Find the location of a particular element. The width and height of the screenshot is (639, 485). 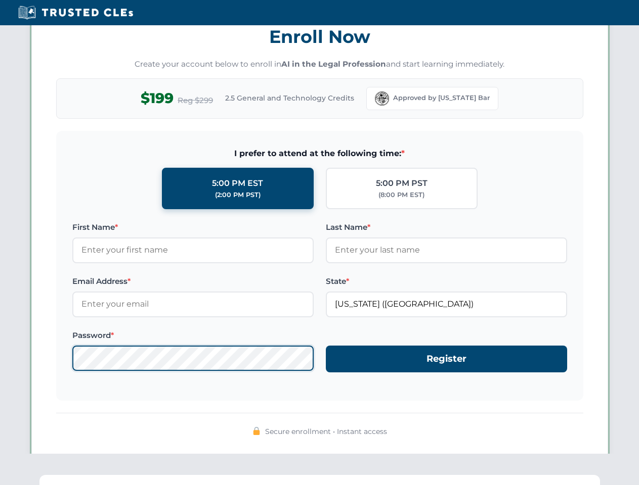

input: Florida (FL) is located at coordinates (446, 304).